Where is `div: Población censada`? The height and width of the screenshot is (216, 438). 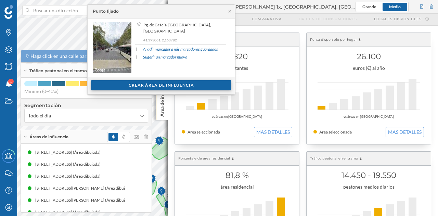
div: Población censada is located at coordinates (237, 40).